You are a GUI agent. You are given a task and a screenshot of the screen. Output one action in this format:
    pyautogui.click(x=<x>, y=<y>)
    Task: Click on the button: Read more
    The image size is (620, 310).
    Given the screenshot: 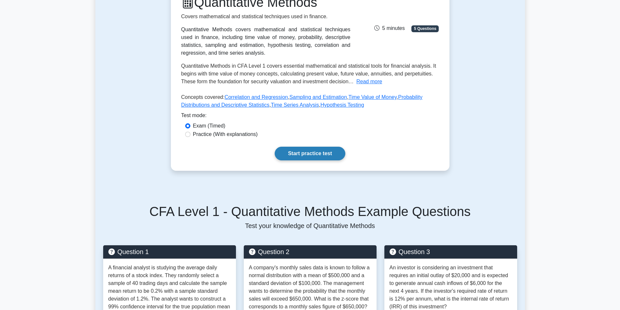 What is the action you would take?
    pyautogui.click(x=369, y=82)
    